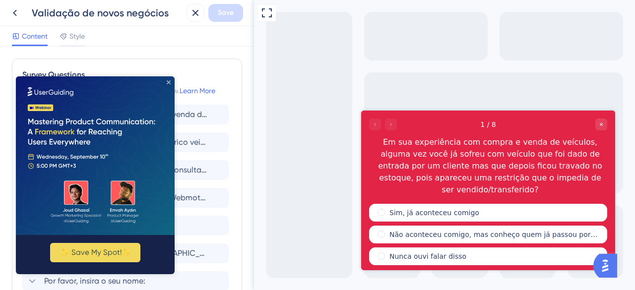 The height and width of the screenshot is (290, 635). I want to click on button: Save, so click(226, 13).